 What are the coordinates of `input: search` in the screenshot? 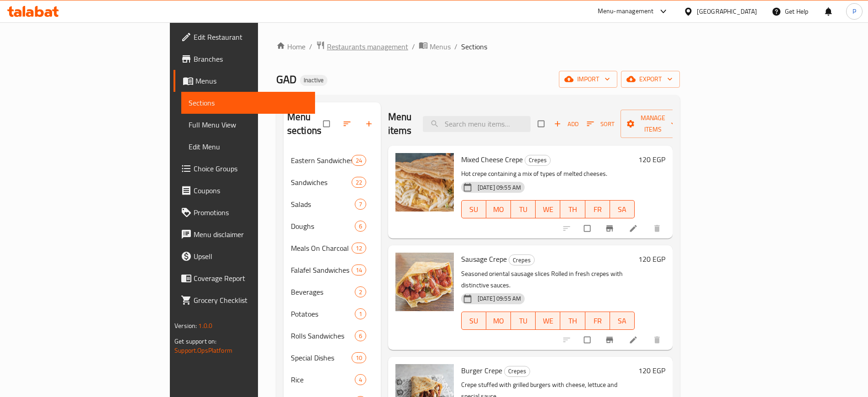 It's located at (477, 124).